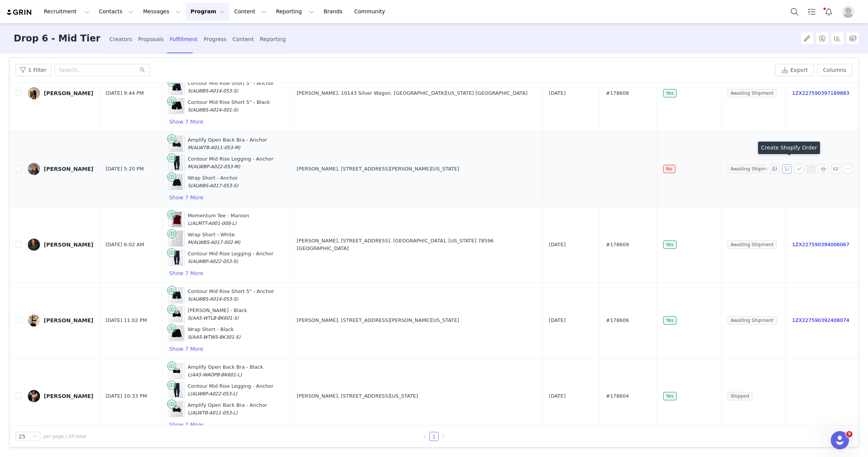  I want to click on div: Amplify Open Back Bra - Anchor, so click(227, 409).